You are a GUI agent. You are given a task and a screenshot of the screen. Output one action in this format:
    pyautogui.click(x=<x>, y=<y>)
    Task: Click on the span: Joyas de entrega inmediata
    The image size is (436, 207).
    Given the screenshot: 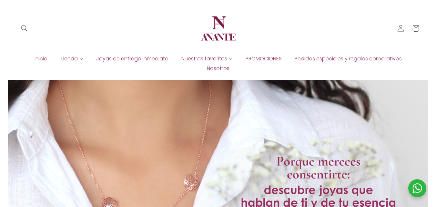 What is the action you would take?
    pyautogui.click(x=132, y=59)
    